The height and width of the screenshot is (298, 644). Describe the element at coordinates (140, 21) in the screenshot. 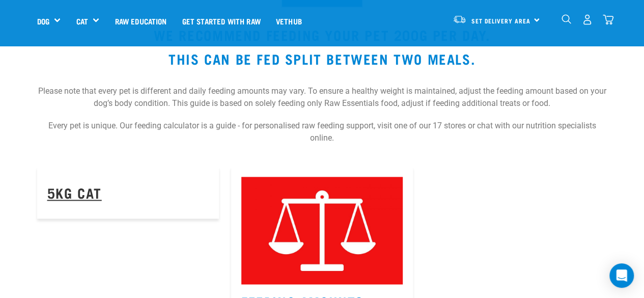

I see `a: Raw Education` at that location.